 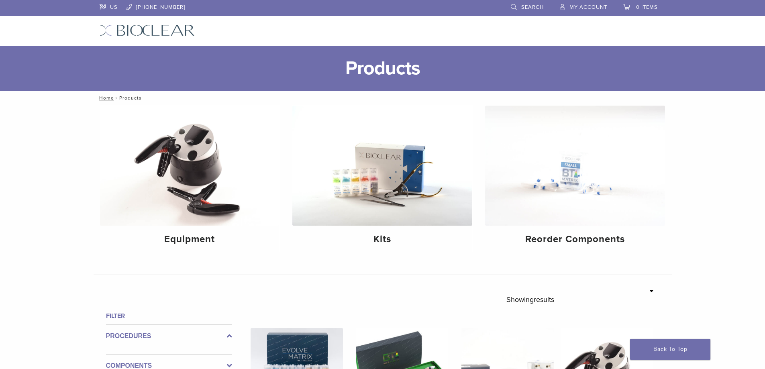 What do you see at coordinates (147, 30) in the screenshot?
I see `img: Bioclear` at bounding box center [147, 30].